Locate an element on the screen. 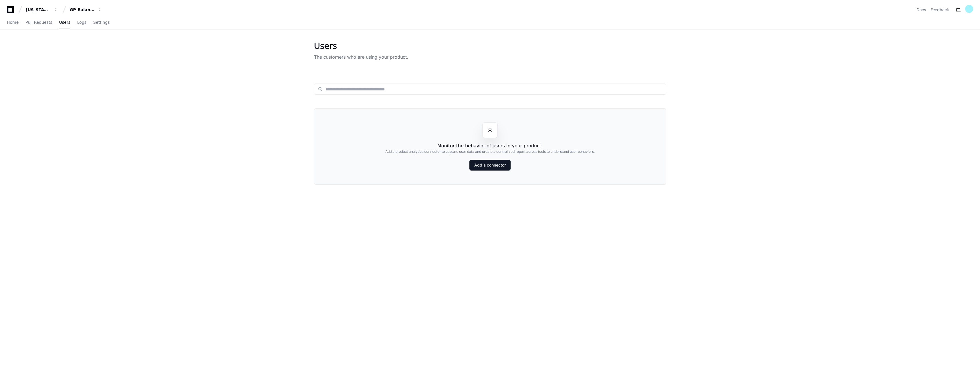 This screenshot has height=376, width=980. a: Home is located at coordinates (13, 23).